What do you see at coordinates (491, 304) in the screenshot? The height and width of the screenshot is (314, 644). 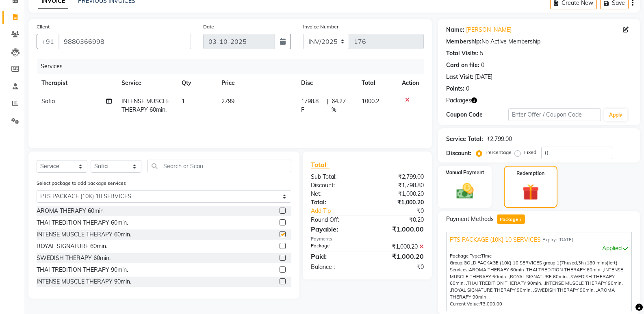 I see `span: ₹3,000.00` at bounding box center [491, 304].